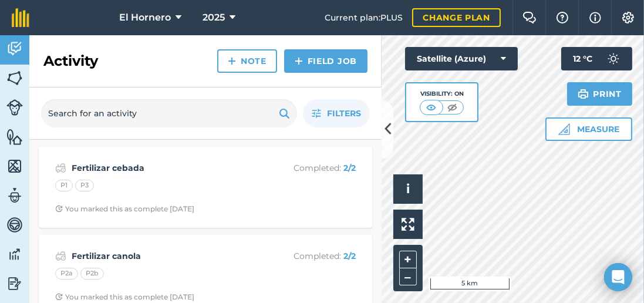 The height and width of the screenshot is (303, 644). Describe the element at coordinates (407, 189) in the screenshot. I see `span: i` at that location.